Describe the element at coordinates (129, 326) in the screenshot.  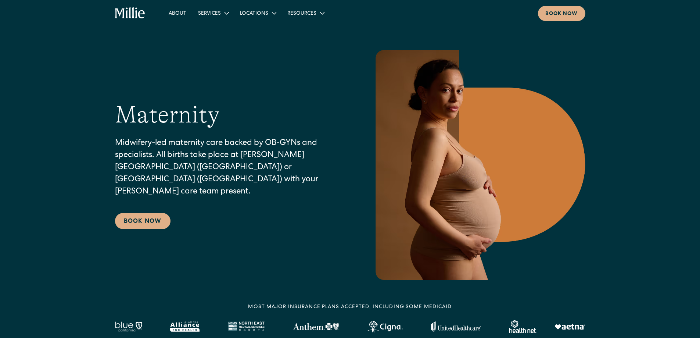
I see `img: Blue California logo` at that location.